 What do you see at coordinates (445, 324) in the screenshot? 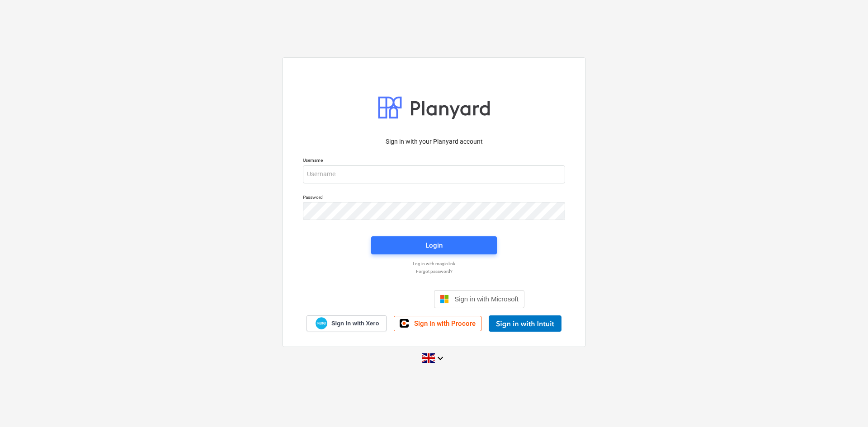
I see `span: Sign in with Procore` at bounding box center [445, 324].